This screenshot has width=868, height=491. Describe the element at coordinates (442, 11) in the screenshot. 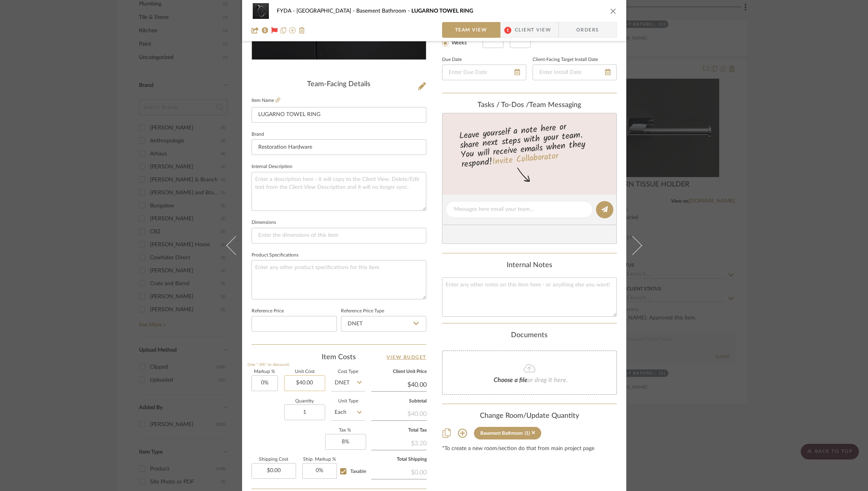

I see `span: LUGARNO TOWEL RING` at that location.